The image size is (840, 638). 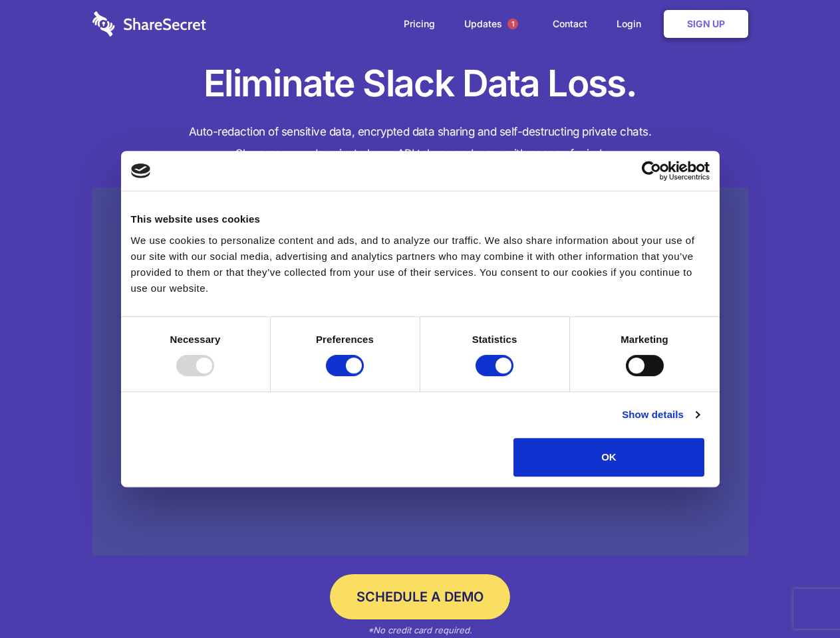 I want to click on a: Usercentrics Cookiebot - opens in a new window, so click(x=651, y=171).